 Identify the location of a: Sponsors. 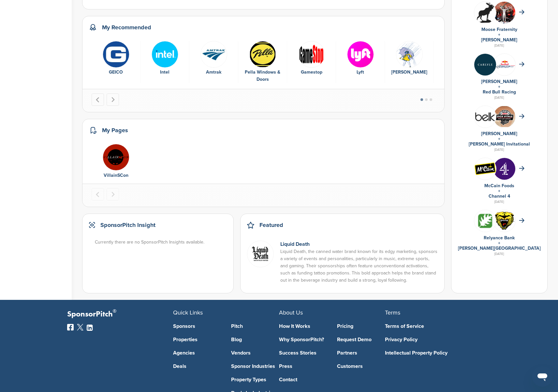
(197, 326).